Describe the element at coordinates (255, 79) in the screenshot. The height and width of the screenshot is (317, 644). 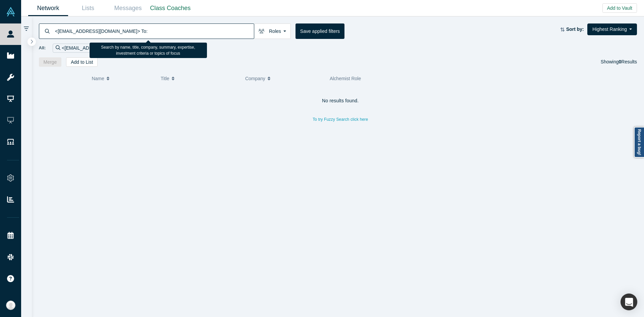
I see `span: Company` at that location.